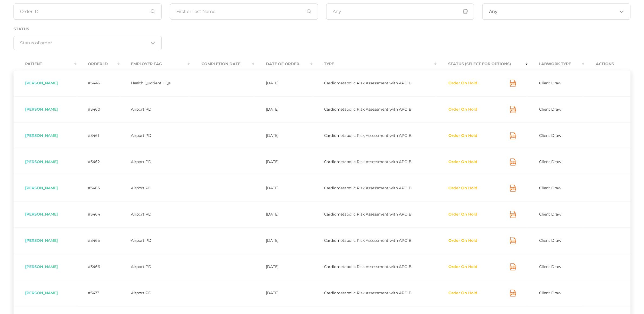  I want to click on th: Labwork Type : activate to sort column ascending, so click(556, 64).